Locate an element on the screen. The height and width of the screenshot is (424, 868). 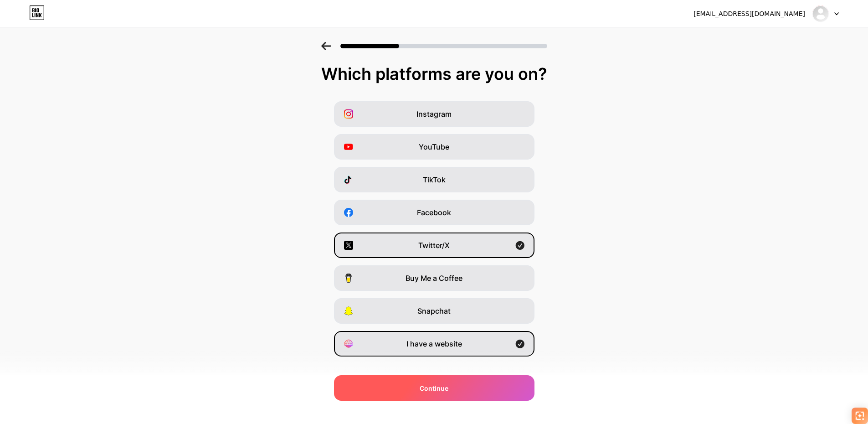
span: Snapchat is located at coordinates (434, 311).